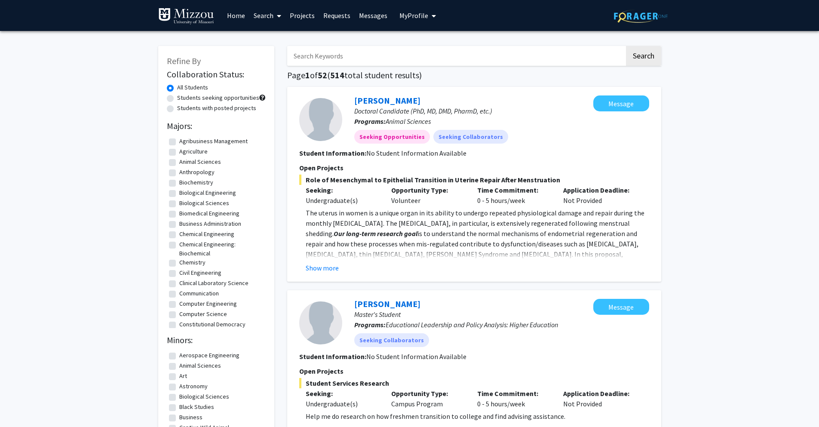  What do you see at coordinates (196, 407) in the screenshot?
I see `label: Black Studies` at bounding box center [196, 407].